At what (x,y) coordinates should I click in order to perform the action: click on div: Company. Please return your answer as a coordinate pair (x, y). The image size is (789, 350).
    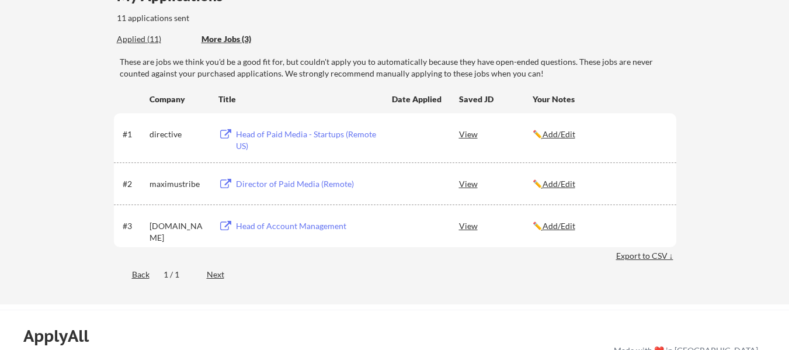
    Looking at the image, I should click on (179, 99).